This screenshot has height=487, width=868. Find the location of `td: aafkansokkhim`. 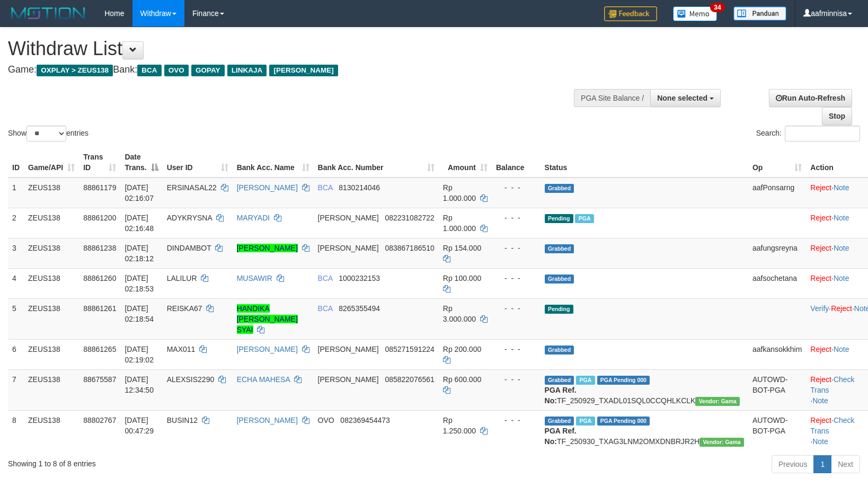

td: aafkansokkhim is located at coordinates (777, 354).